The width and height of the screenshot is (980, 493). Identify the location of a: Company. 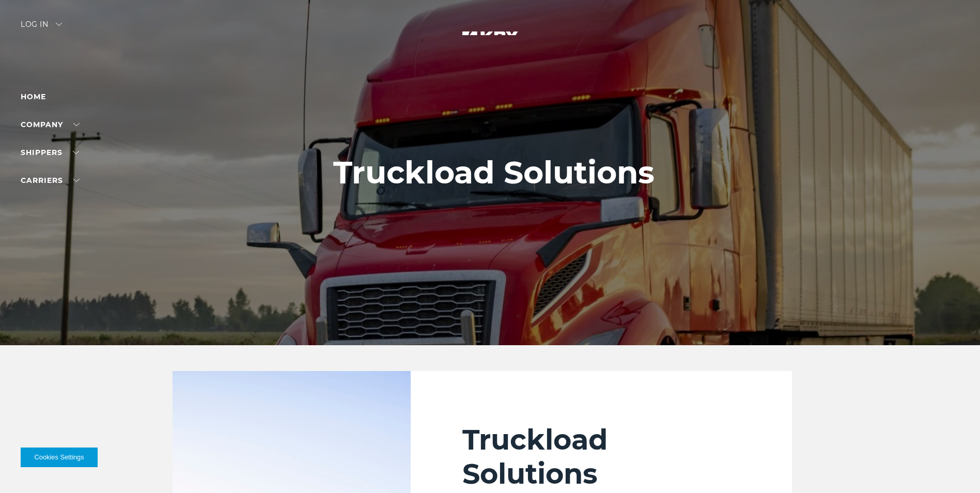
(50, 125).